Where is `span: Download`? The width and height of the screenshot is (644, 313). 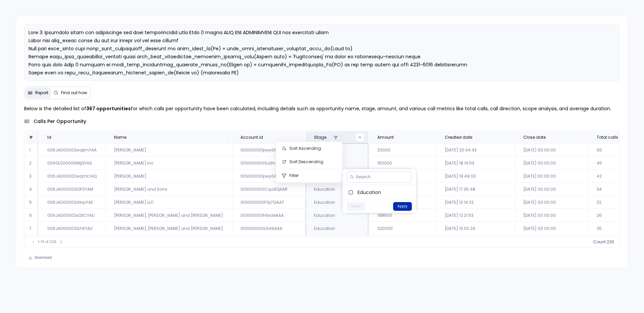 span: Download is located at coordinates (43, 258).